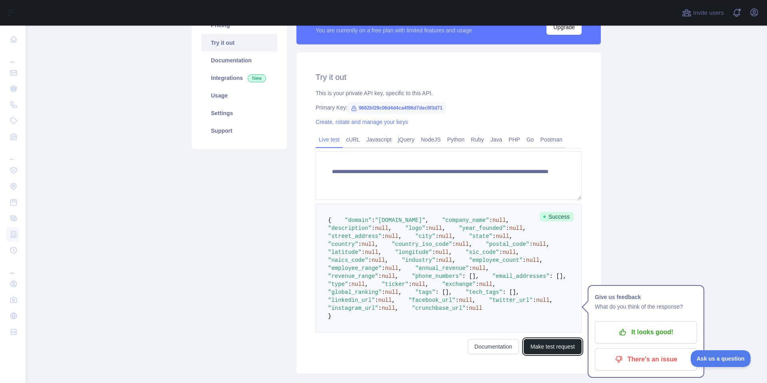  Describe the element at coordinates (508, 244) in the screenshot. I see `span: "postal_code"` at that location.